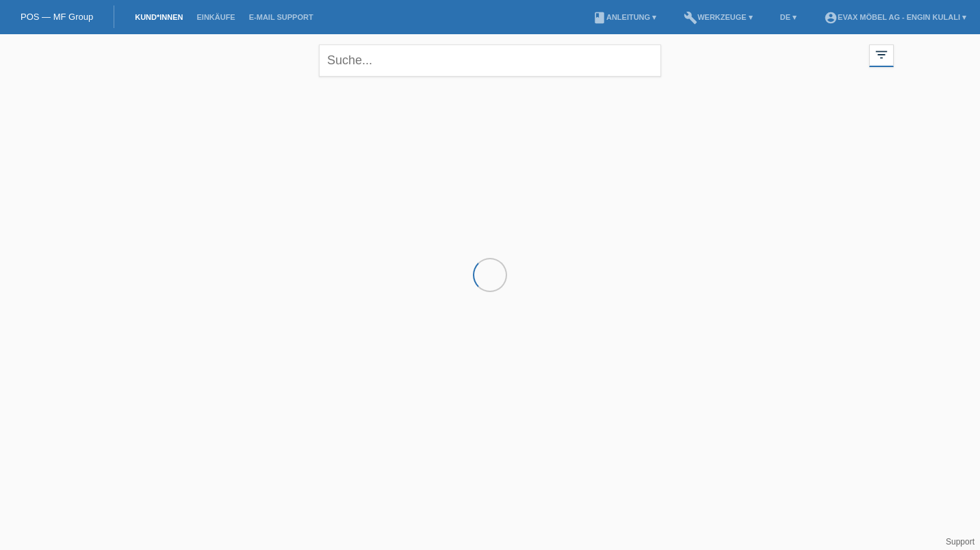 This screenshot has width=980, height=550. I want to click on a: buildWerkzeuge ▾, so click(717, 17).